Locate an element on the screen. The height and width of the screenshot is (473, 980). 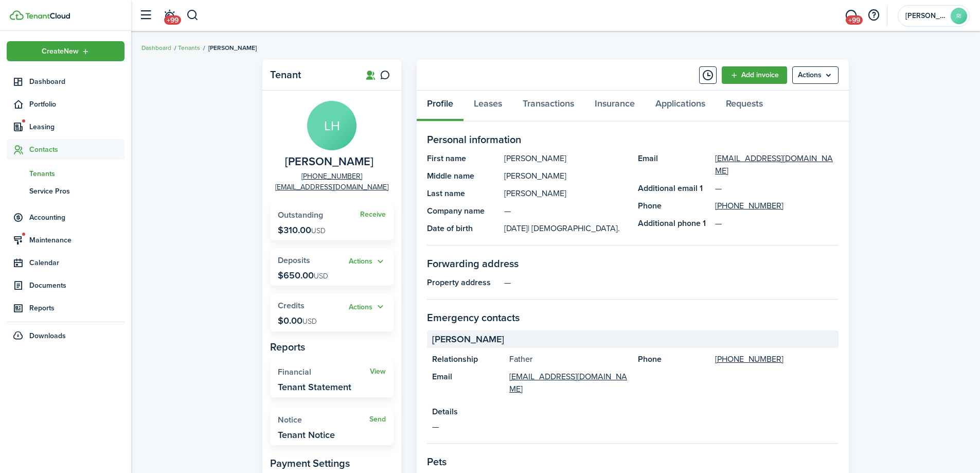
span: Maintenance is located at coordinates (77, 240).